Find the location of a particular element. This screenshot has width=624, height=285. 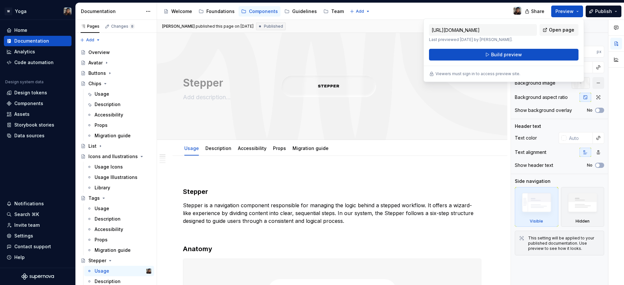

a: Chips is located at coordinates (116, 84).